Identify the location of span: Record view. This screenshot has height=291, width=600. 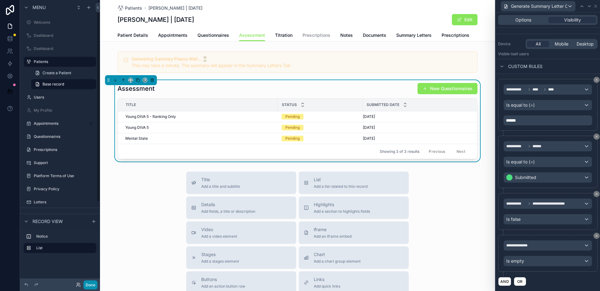
(47, 222).